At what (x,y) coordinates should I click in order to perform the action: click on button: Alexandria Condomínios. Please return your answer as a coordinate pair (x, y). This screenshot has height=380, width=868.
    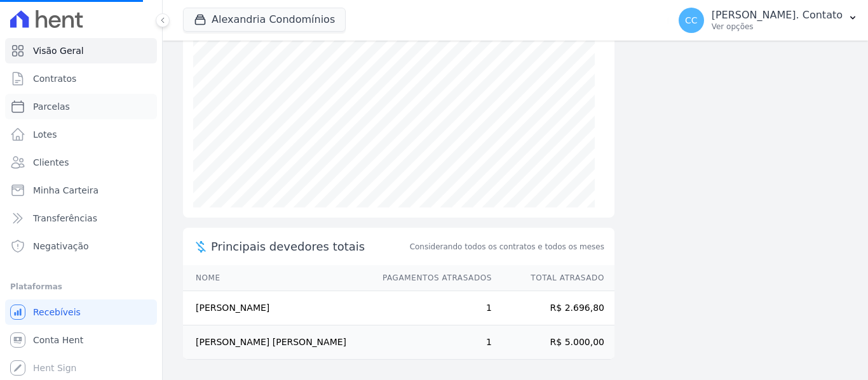
    Looking at the image, I should click on (265, 20).